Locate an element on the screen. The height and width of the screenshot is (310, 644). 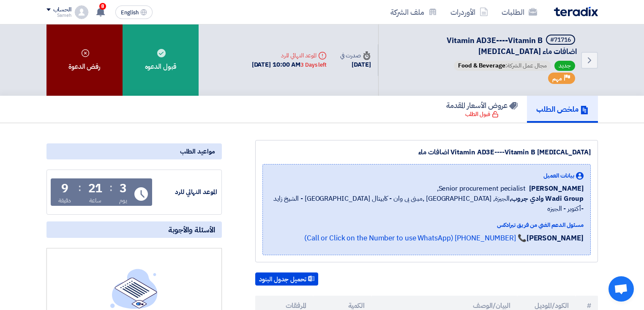
h5: ملخص الطلب is located at coordinates (562, 109).